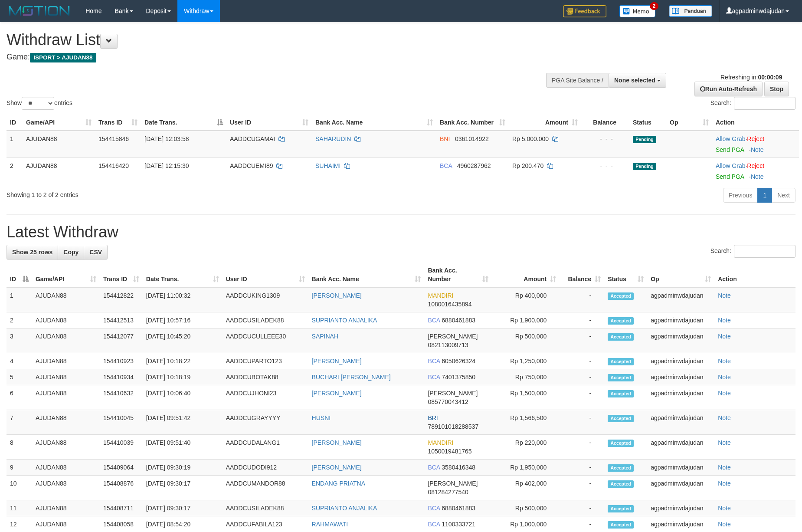 This screenshot has width=802, height=532. What do you see at coordinates (459, 508) in the screenshot?
I see `span: Copy 6880461883 to clipboard` at bounding box center [459, 508].